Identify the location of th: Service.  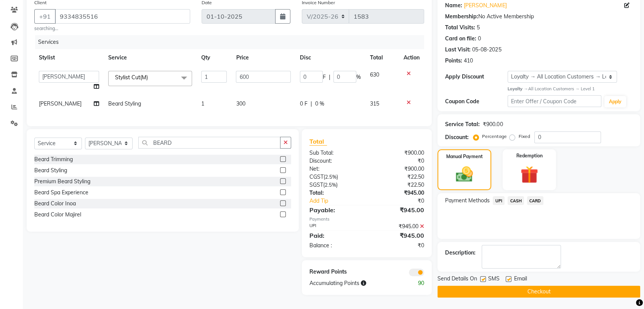
(150, 58).